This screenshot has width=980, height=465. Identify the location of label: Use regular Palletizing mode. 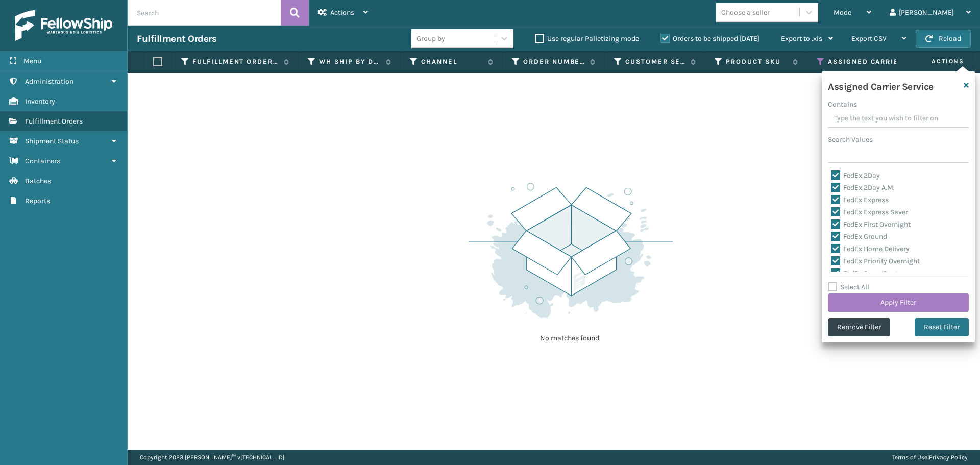
(588, 39).